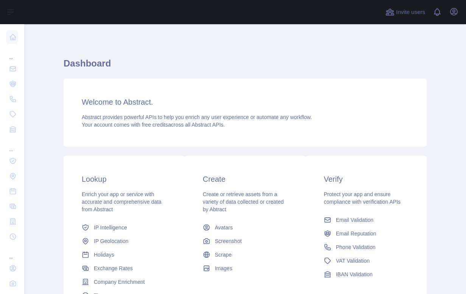  I want to click on span: Screenshot, so click(228, 241).